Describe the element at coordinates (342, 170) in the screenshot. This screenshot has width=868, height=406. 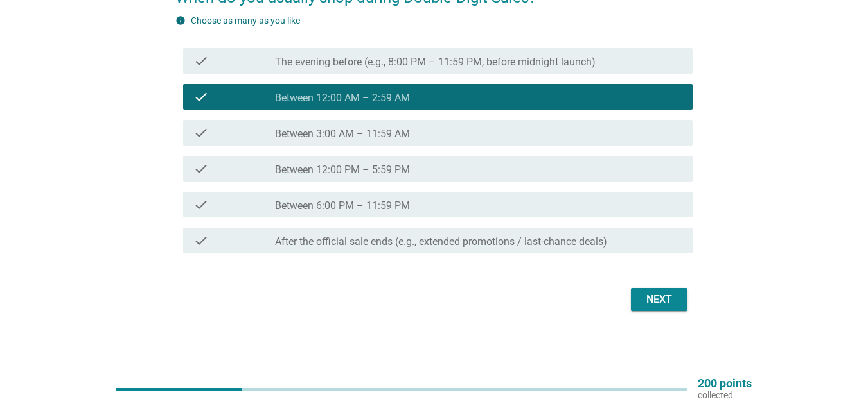
I see `label: Between 12:00 PM – 5:59 PM` at that location.